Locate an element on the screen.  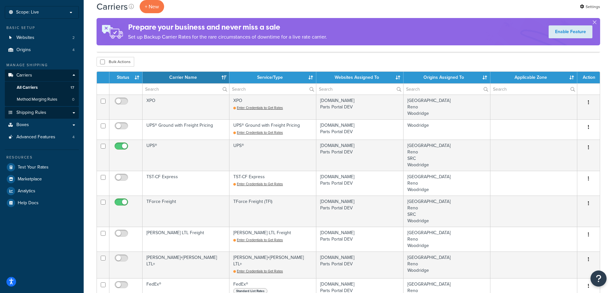
li: All Carriers is located at coordinates (42, 88).